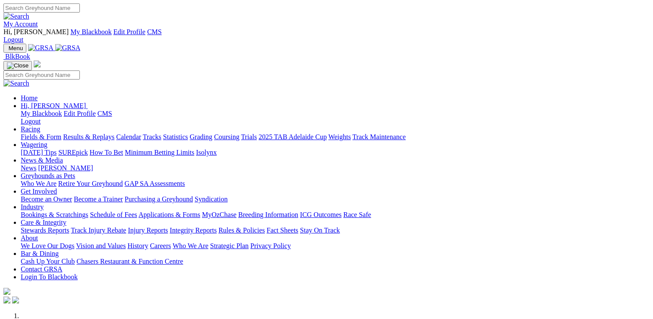 This screenshot has height=319, width=653. Describe the element at coordinates (54, 214) in the screenshot. I see `a: Bookings & Scratchings` at that location.